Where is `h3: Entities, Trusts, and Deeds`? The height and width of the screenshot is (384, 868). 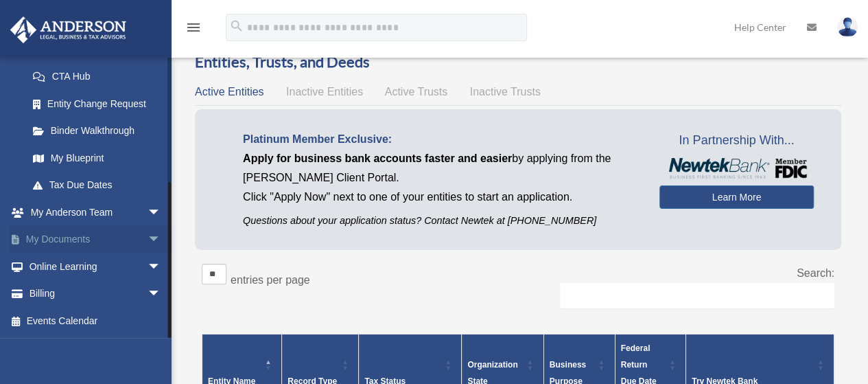 h3: Entities, Trusts, and Deeds is located at coordinates (518, 61).